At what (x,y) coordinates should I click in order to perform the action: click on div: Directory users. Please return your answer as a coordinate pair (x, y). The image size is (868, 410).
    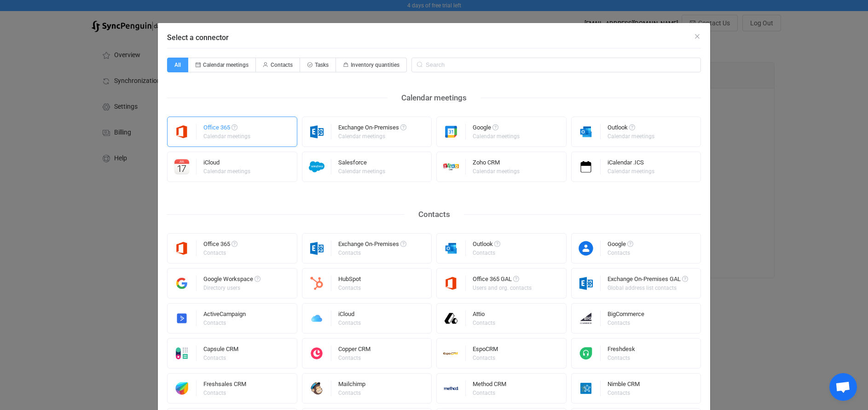
    Looking at the image, I should click on (231, 288).